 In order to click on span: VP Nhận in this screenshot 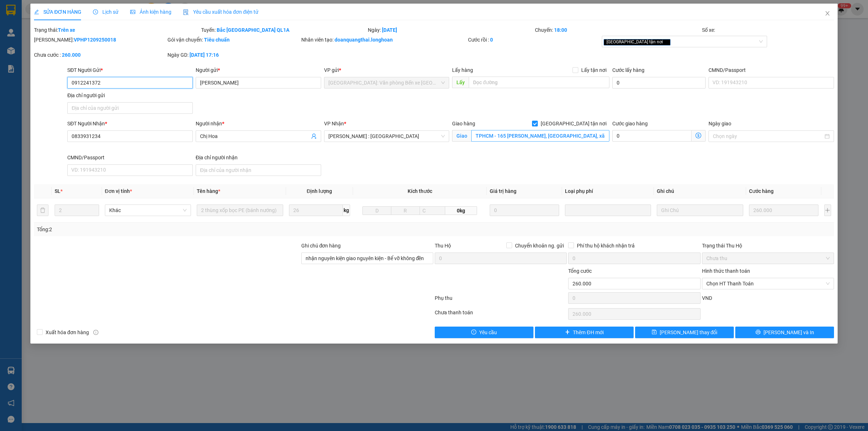, I will do `click(334, 123)`.